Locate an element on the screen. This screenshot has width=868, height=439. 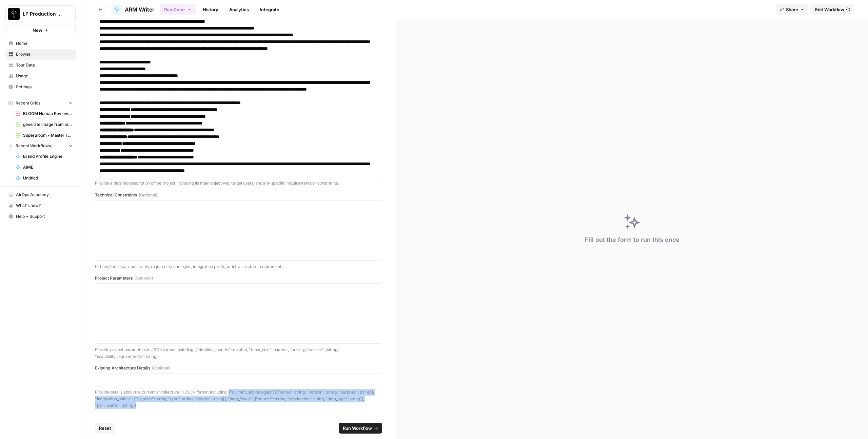
a: AirOps Academy is located at coordinates (40, 195).